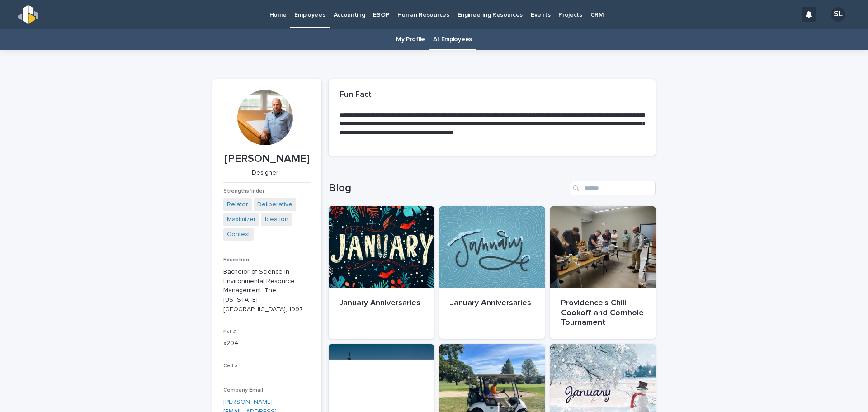  Describe the element at coordinates (231, 366) in the screenshot. I see `span: Cell #` at that location.